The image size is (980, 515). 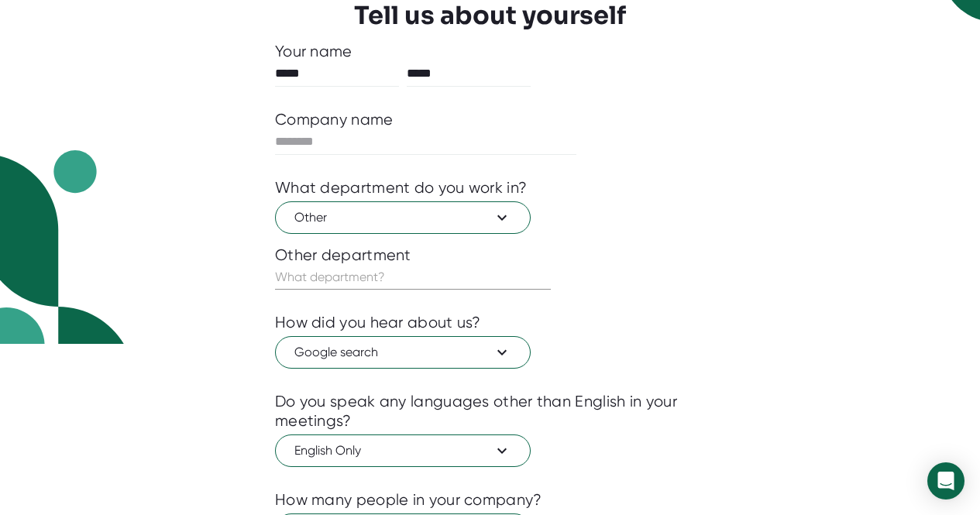 I want to click on span: Google search, so click(x=403, y=353).